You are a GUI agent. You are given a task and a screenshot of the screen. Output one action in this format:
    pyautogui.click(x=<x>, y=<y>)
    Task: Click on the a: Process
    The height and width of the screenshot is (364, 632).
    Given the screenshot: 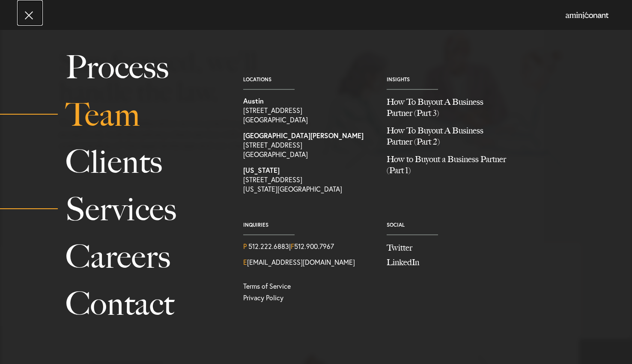 What is the action you would take?
    pyautogui.click(x=144, y=67)
    